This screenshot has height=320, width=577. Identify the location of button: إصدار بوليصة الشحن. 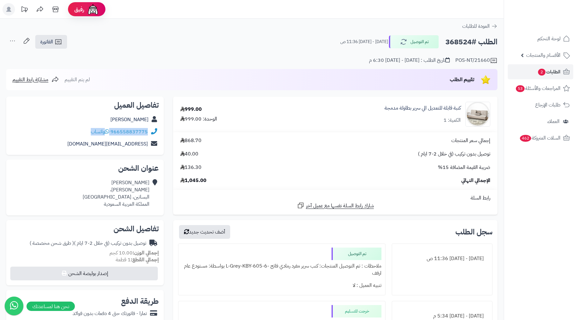
(84, 273).